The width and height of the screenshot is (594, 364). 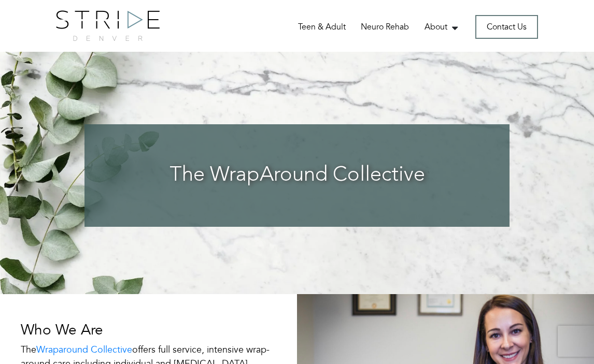 I want to click on h3: Who We Are, so click(x=148, y=330).